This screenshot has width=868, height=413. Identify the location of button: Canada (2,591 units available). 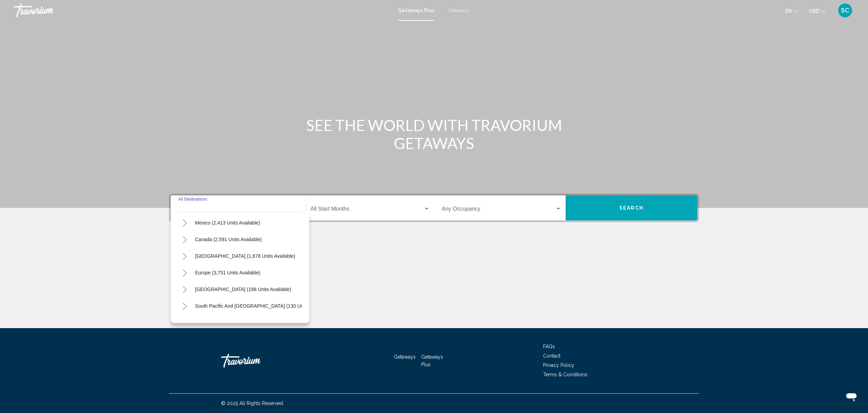
(228, 239).